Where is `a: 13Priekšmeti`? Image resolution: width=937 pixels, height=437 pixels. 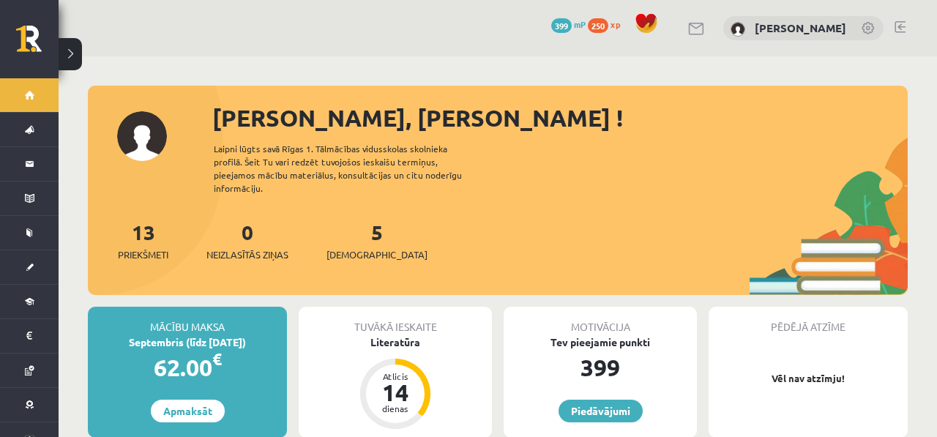
a: 13Priekšmeti is located at coordinates (143, 240).